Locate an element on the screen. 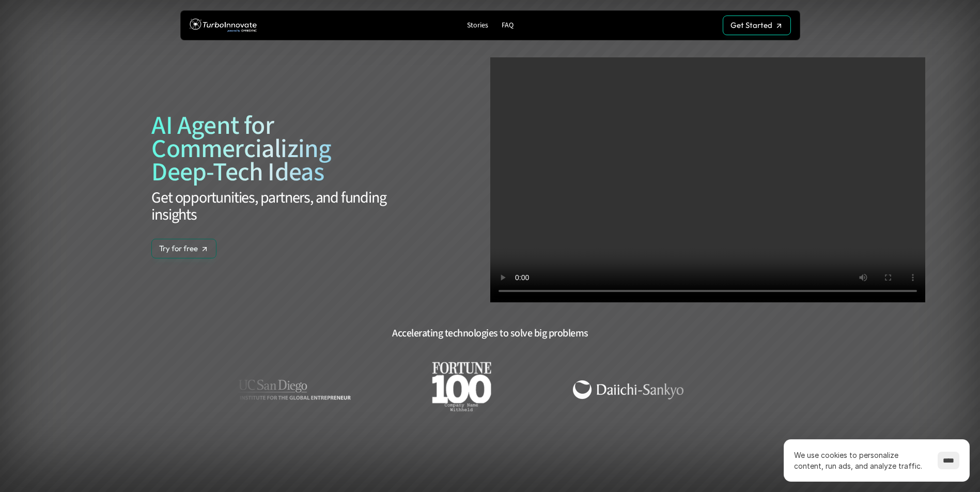 This screenshot has height=492, width=980. img: TurboInnovate Logo is located at coordinates (223, 25).